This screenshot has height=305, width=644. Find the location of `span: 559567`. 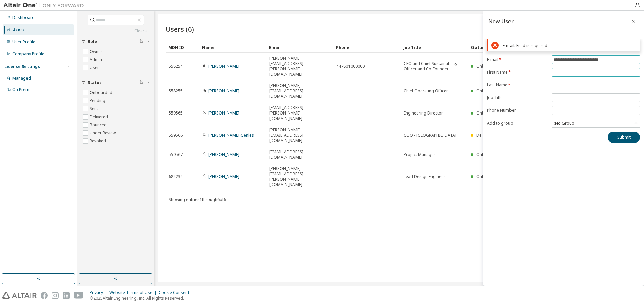

span: 559567 is located at coordinates (176, 155).